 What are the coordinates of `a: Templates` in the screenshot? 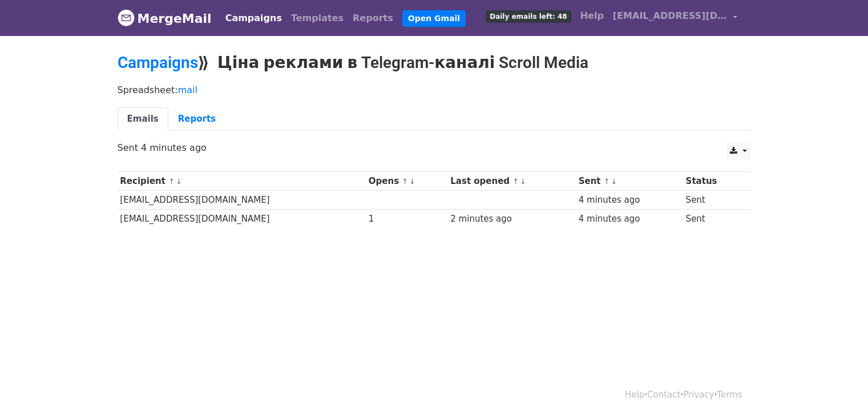 It's located at (317, 18).